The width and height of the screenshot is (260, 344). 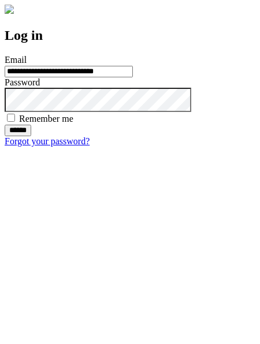 I want to click on img: logo-4e3dc11c47720685a147b03b5a06dd966a58ff35d612b21f08c02c0306f2b779.png, so click(x=9, y=9).